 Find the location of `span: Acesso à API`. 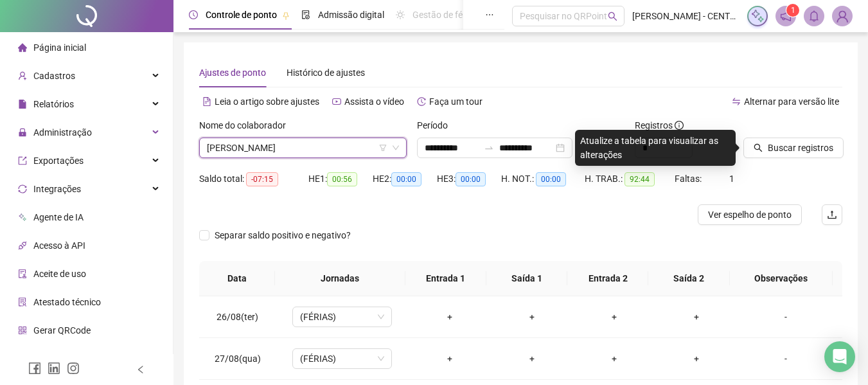

span: Acesso à API is located at coordinates (59, 245).